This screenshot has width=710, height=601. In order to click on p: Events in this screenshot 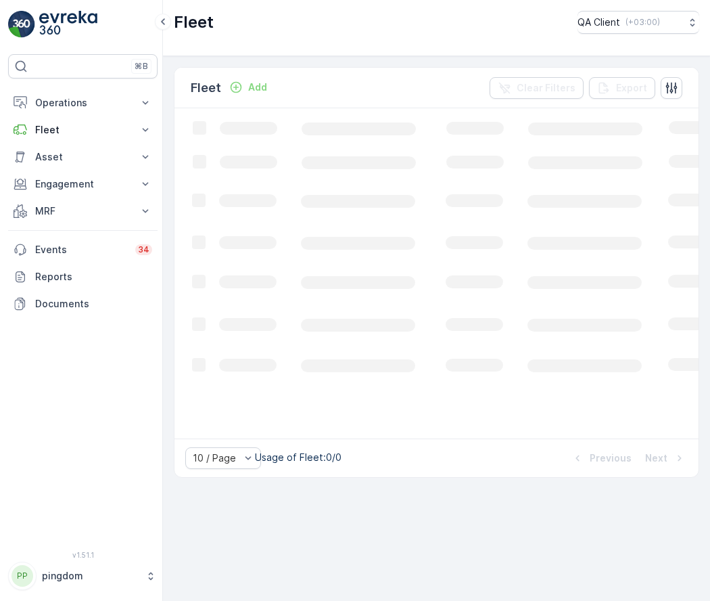, I will do `click(81, 250)`.